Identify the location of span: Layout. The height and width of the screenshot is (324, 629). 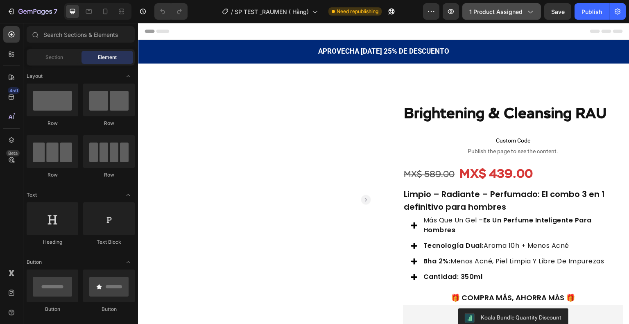
(34, 76).